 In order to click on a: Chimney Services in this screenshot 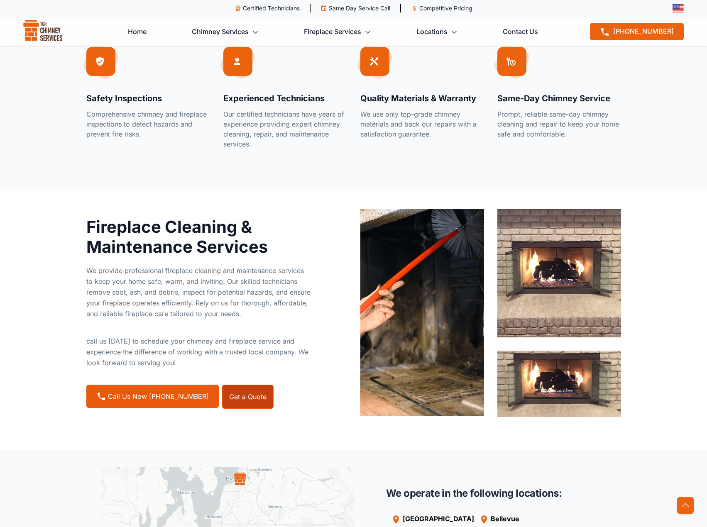, I will do `click(225, 32)`.